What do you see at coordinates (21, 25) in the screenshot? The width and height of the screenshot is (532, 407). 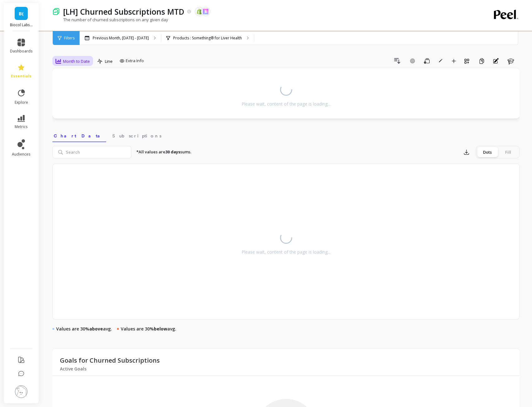 I see `p: Biocol Labs (US)` at bounding box center [21, 25].